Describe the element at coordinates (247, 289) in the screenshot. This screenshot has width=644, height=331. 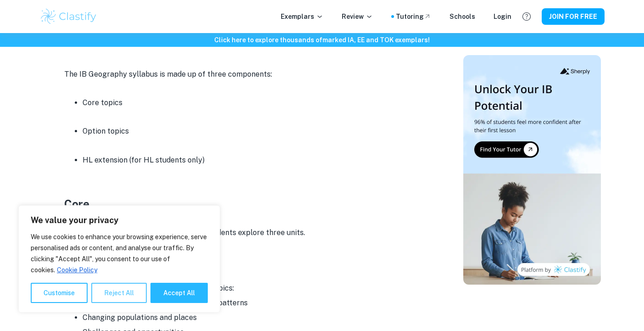
I see `p: In this unit, students explore the following topics:` at that location.